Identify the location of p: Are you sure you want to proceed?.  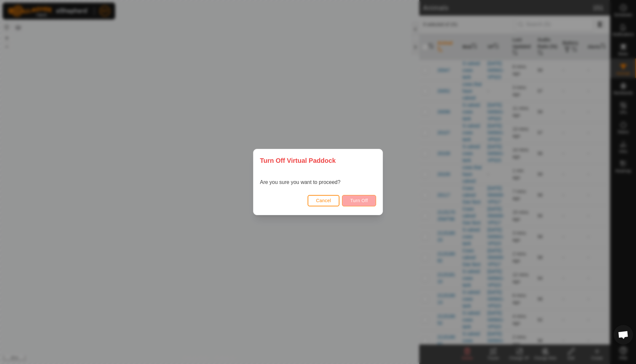
(300, 182).